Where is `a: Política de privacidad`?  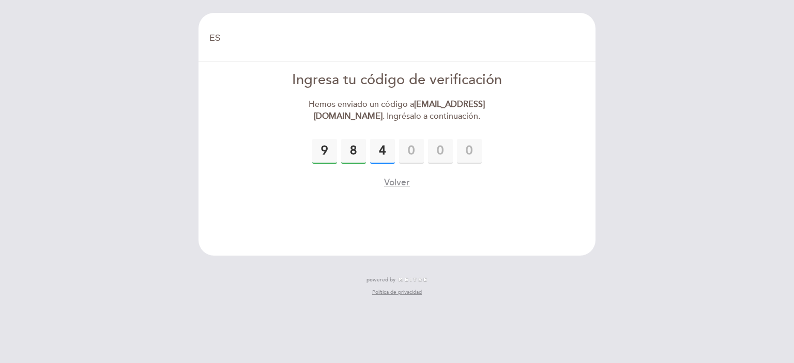 a: Política de privacidad is located at coordinates (397, 292).